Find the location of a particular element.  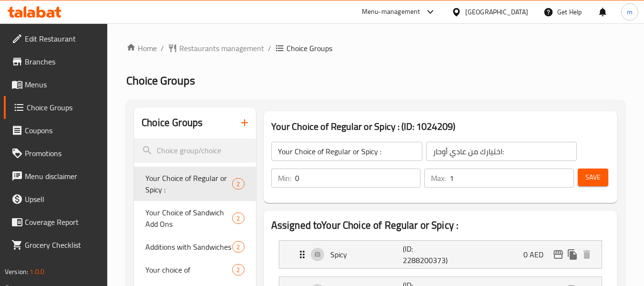

h3: Your Choice of Regular or Spicy : (ID: 1024209) is located at coordinates (441, 126).